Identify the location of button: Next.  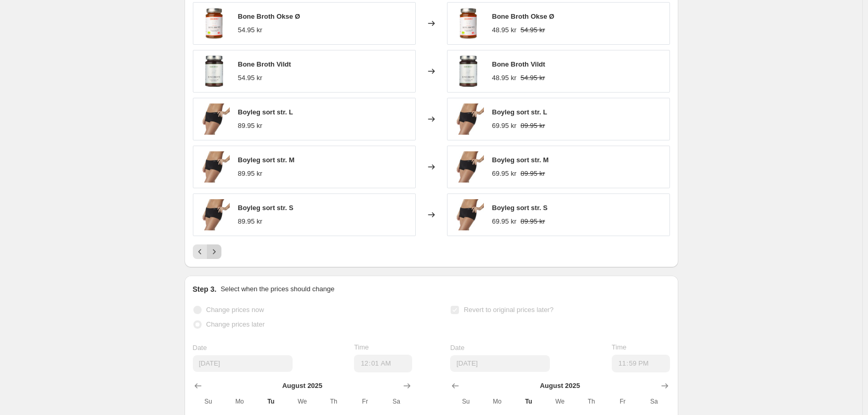
(214, 251).